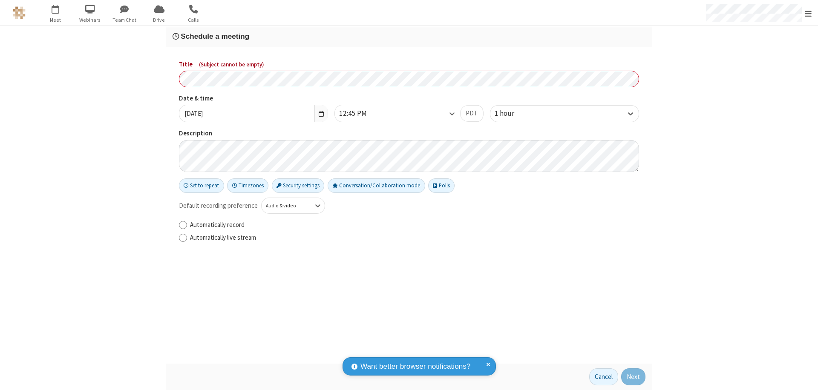 The height and width of the screenshot is (390, 818). I want to click on button: Cancel, so click(604, 377).